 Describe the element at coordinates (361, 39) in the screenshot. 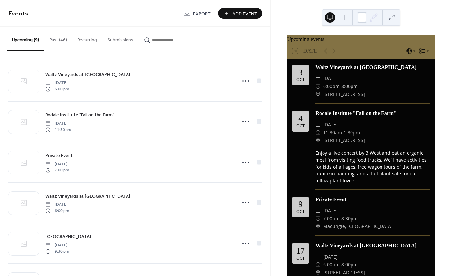

I see `div: Upcoming events` at that location.